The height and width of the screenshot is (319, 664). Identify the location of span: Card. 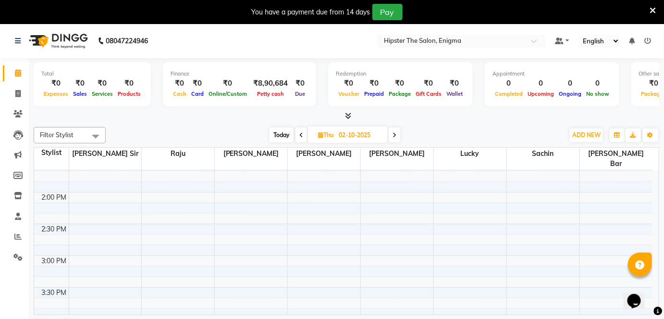
(197, 94).